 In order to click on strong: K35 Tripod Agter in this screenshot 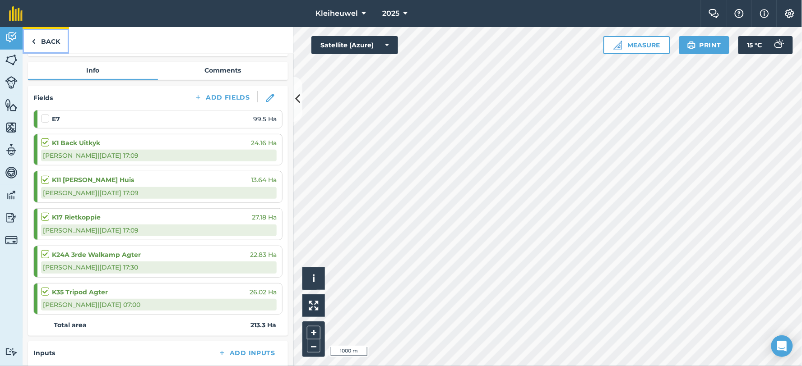, I will do `click(80, 292)`.